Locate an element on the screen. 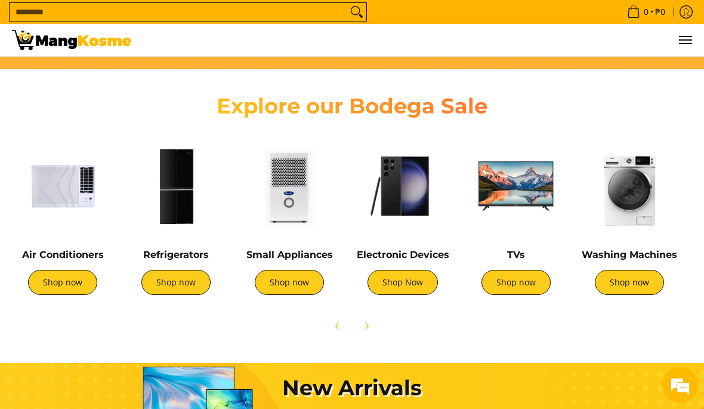 The width and height of the screenshot is (704, 409). img: Air Conditioners is located at coordinates (63, 186).